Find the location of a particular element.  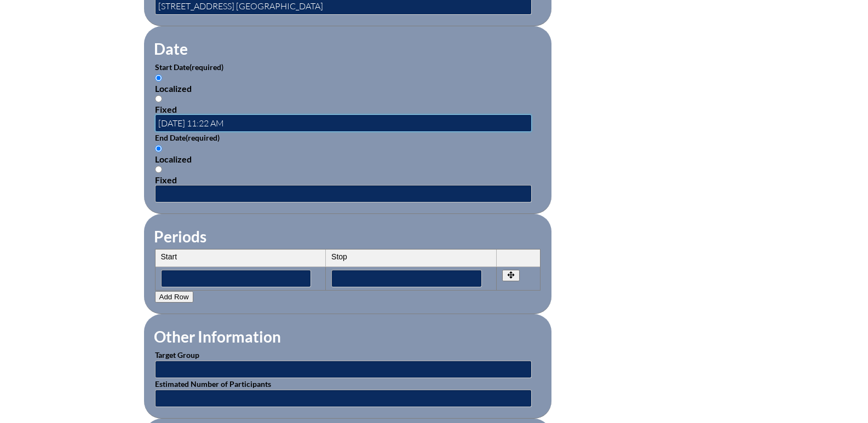

label: Start Date is located at coordinates (189, 67).